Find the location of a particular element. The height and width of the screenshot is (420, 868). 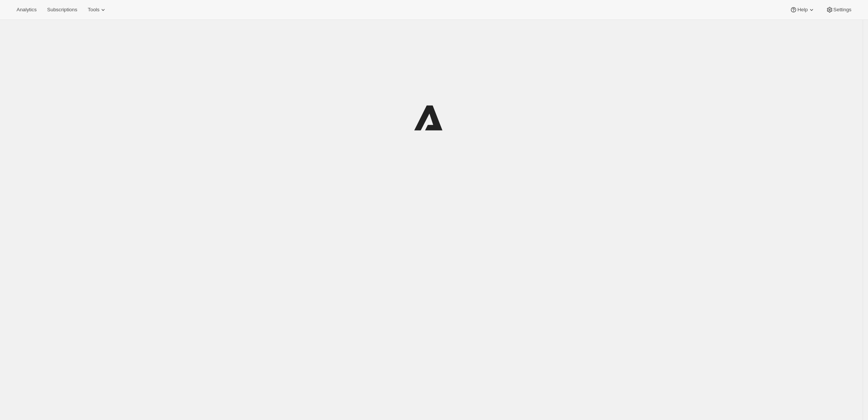

span: Help is located at coordinates (802, 10).